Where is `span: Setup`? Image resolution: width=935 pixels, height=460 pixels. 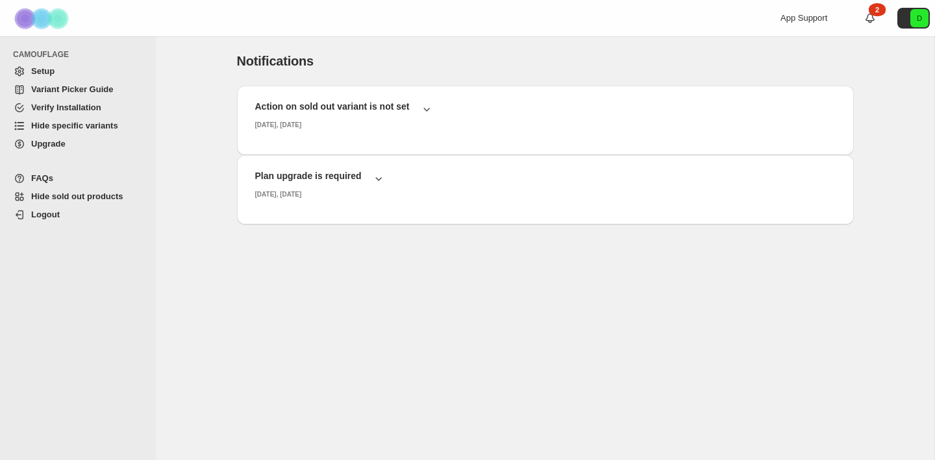 span: Setup is located at coordinates (43, 71).